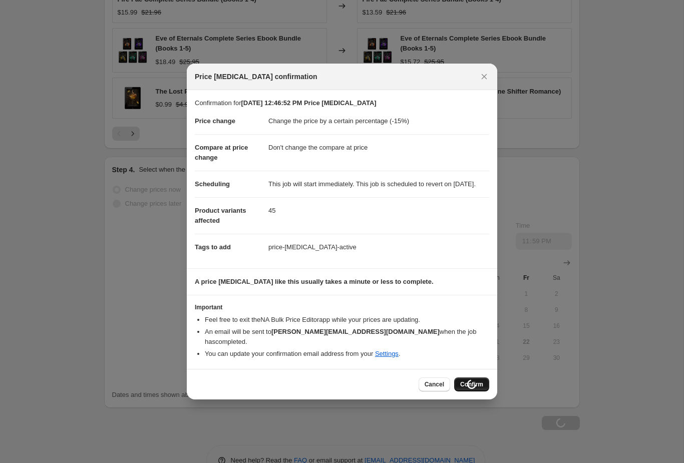 The image size is (684, 463). What do you see at coordinates (347, 337) in the screenshot?
I see `li: An email will be sent to when the job has completed .` at bounding box center [347, 337].